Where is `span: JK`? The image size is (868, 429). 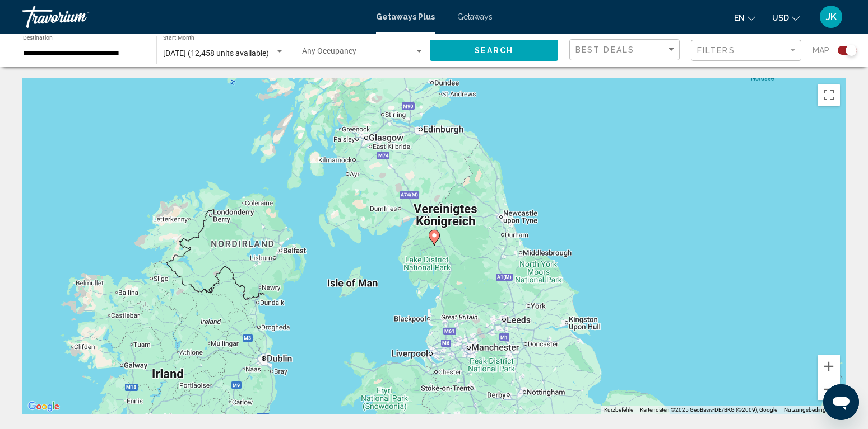 span: JK is located at coordinates (831, 17).